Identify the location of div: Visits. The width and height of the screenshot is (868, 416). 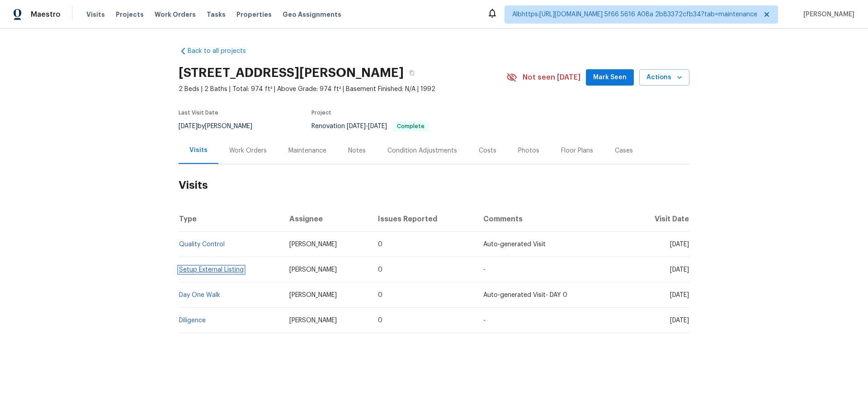
(199, 150).